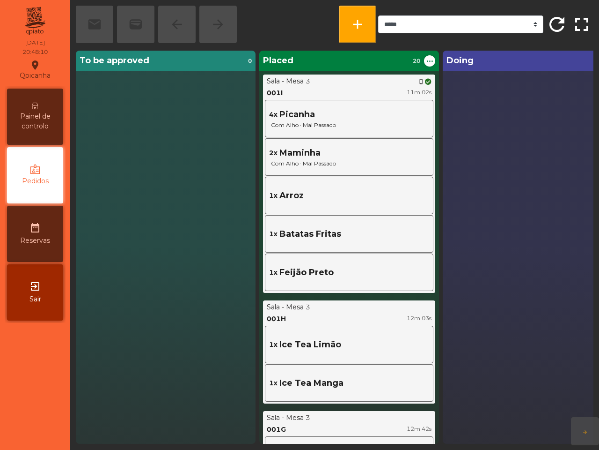 Image resolution: width=599 pixels, height=450 pixels. I want to click on span: Picanha, so click(297, 114).